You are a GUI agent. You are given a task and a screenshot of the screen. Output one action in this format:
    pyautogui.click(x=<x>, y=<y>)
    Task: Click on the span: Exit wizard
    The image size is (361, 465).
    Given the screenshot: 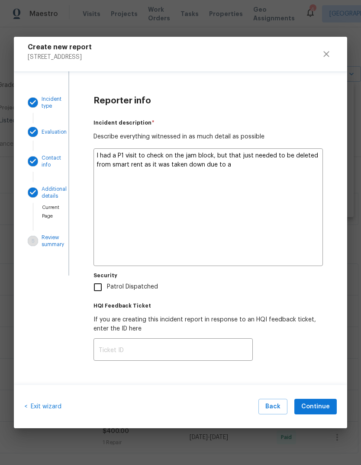 What is the action you would take?
    pyautogui.click(x=44, y=407)
    